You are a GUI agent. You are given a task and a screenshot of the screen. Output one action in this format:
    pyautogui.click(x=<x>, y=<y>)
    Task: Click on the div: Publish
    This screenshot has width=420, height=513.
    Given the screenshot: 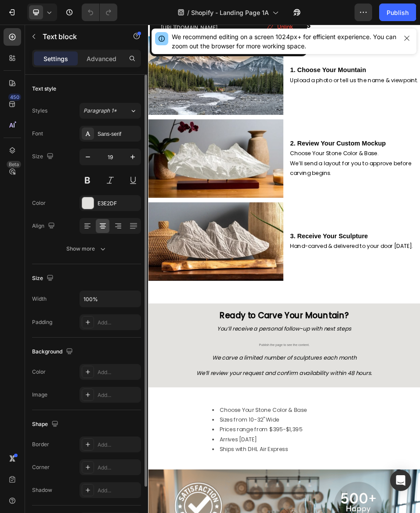 What is the action you would take?
    pyautogui.click(x=398, y=12)
    